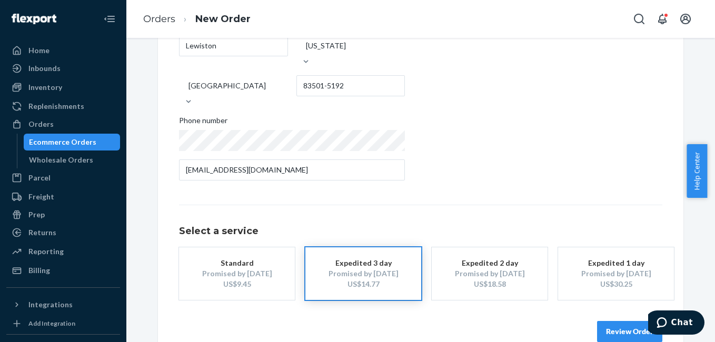 The width and height of the screenshot is (715, 342). Describe the element at coordinates (63, 271) in the screenshot. I see `a: Billing` at that location.